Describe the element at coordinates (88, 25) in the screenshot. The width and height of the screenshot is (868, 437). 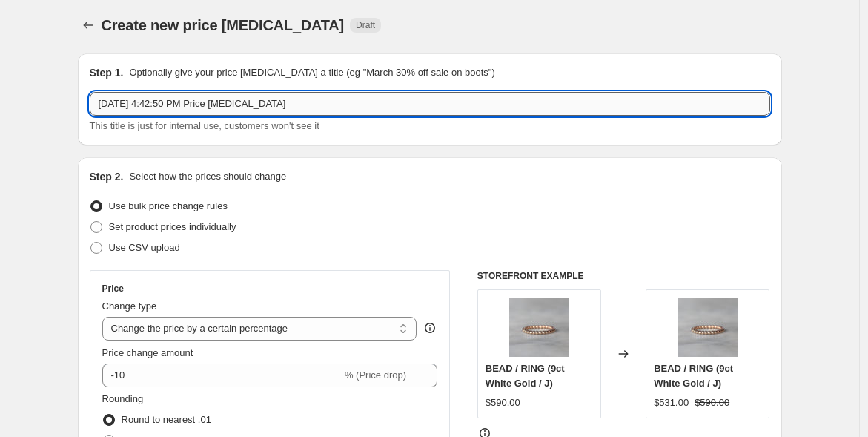
I see `button: Price change jobs` at that location.